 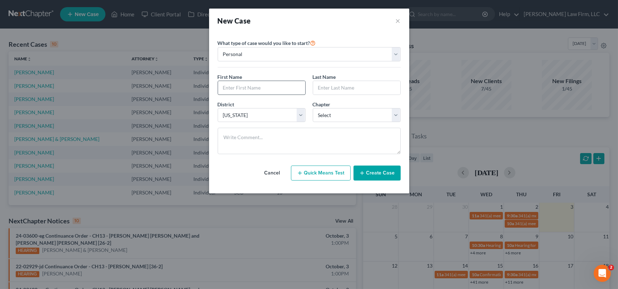 I want to click on span: Chapter, so click(x=322, y=104).